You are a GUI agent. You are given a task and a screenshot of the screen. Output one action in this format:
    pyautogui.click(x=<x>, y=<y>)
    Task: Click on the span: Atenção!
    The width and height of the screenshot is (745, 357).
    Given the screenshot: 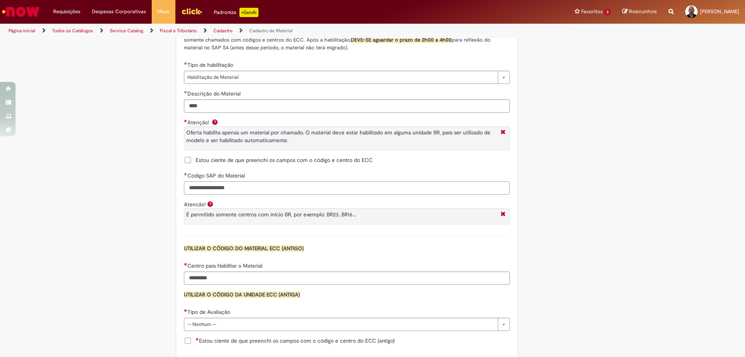 What is the action you would take?
    pyautogui.click(x=199, y=122)
    